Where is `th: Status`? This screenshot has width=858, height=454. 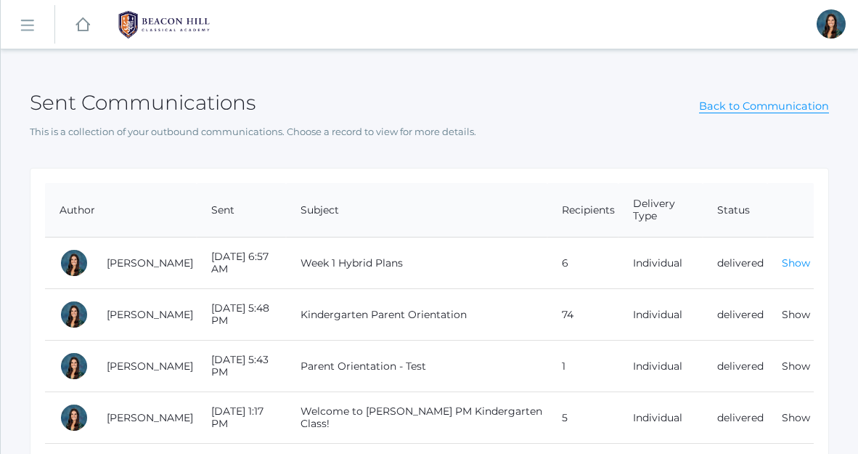
th: Status is located at coordinates (735, 210).